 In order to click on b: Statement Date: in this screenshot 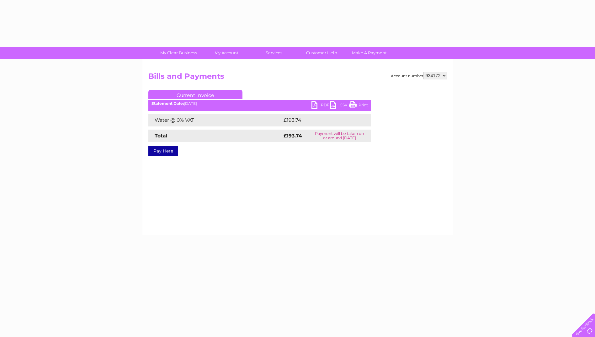, I will do `click(167, 103)`.